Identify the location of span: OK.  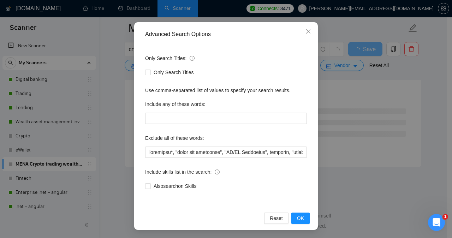
(301, 218).